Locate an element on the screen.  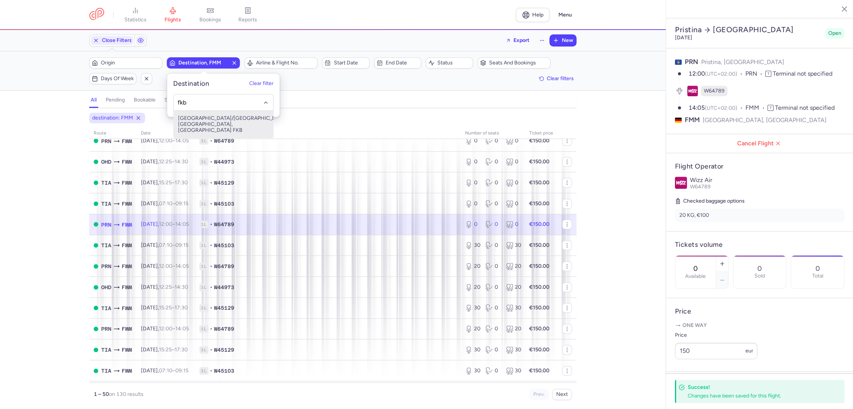
span: Pristina International, Pristina, Kosovo is located at coordinates (106, 329).